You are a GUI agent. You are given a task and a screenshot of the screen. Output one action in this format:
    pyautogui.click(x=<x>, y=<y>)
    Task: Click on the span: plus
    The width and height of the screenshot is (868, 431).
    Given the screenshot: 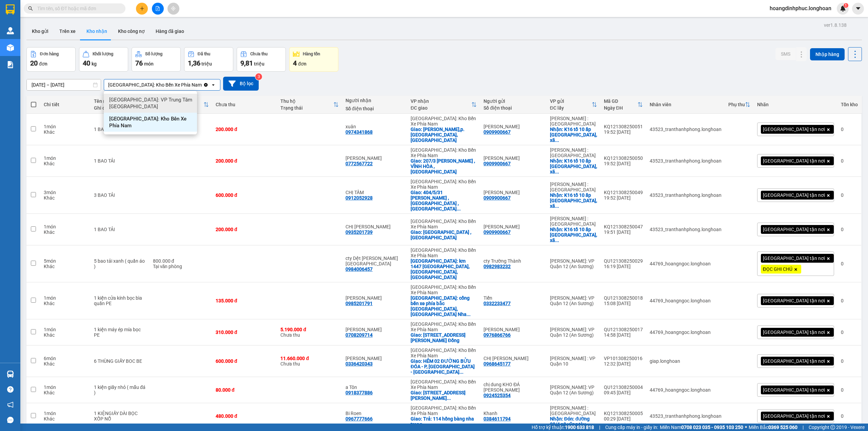 What is the action you would take?
    pyautogui.click(x=142, y=8)
    